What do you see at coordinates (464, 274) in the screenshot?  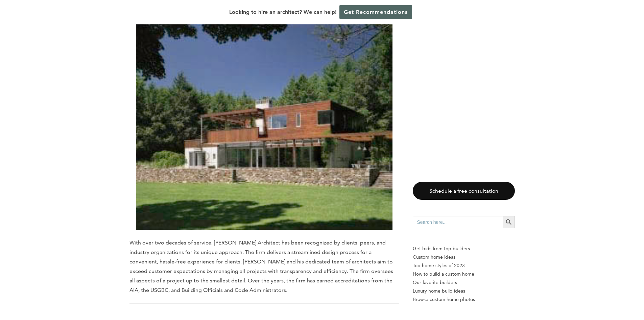 I see `a: How to build a custom home` at bounding box center [464, 274].